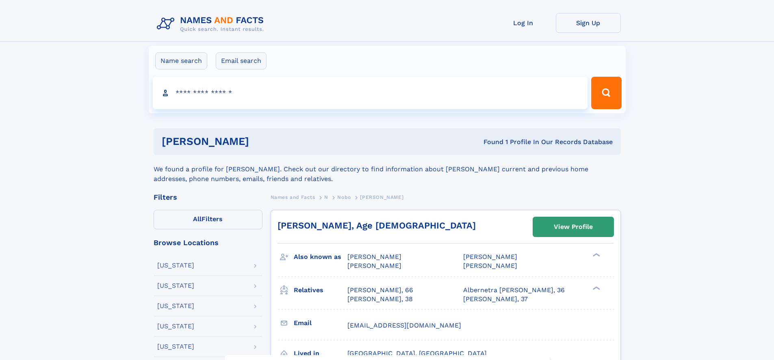 This screenshot has width=774, height=360. Describe the element at coordinates (181, 61) in the screenshot. I see `label: Name search` at that location.